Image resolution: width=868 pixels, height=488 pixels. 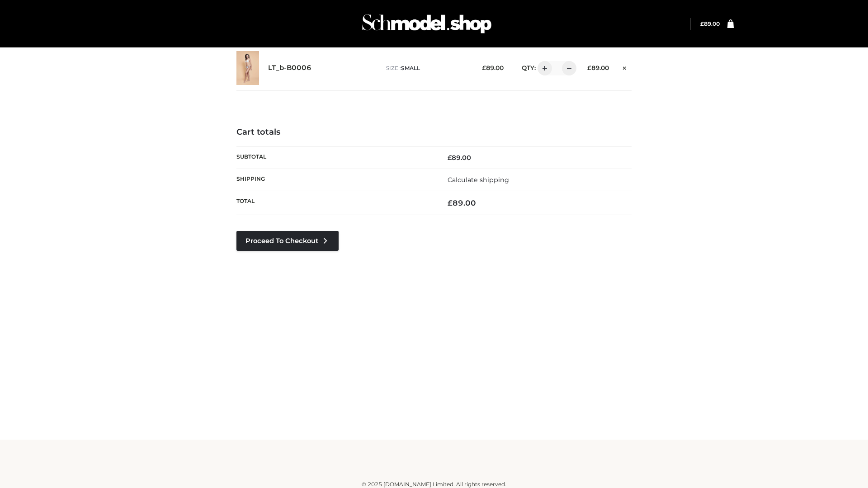 I want to click on th: Shipping, so click(x=335, y=179).